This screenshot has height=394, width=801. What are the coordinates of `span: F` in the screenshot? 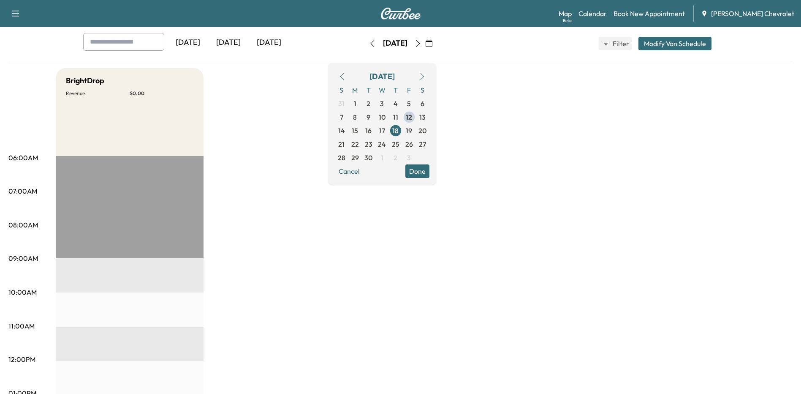 It's located at (409, 90).